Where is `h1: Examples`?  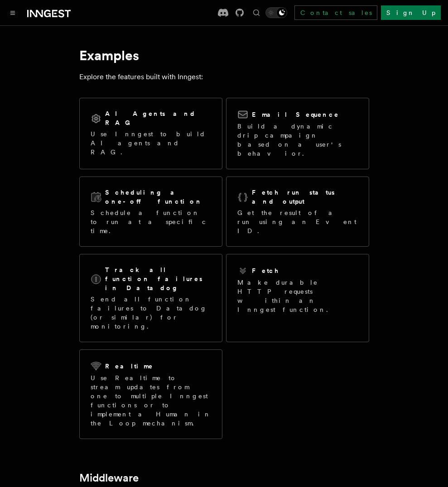
h1: Examples is located at coordinates (224, 55).